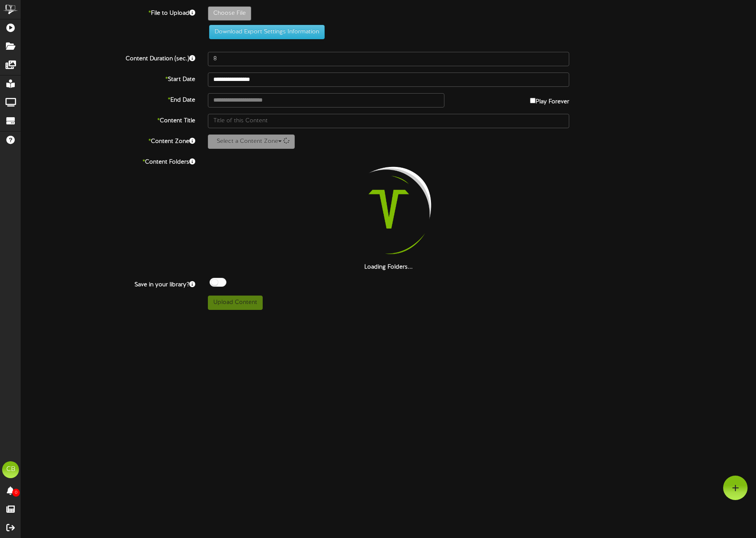 The height and width of the screenshot is (538, 756). What do you see at coordinates (108, 58) in the screenshot?
I see `label: Content Duration (sec.)` at bounding box center [108, 58].